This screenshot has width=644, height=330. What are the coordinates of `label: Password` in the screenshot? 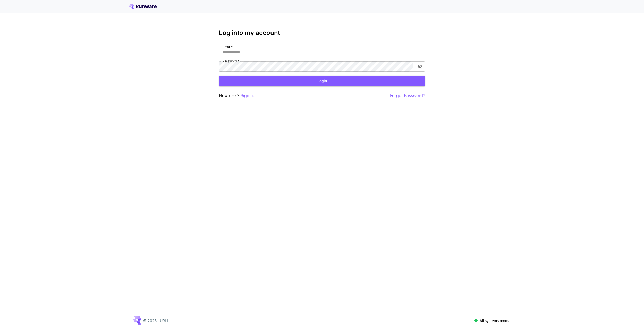 It's located at (231, 61).